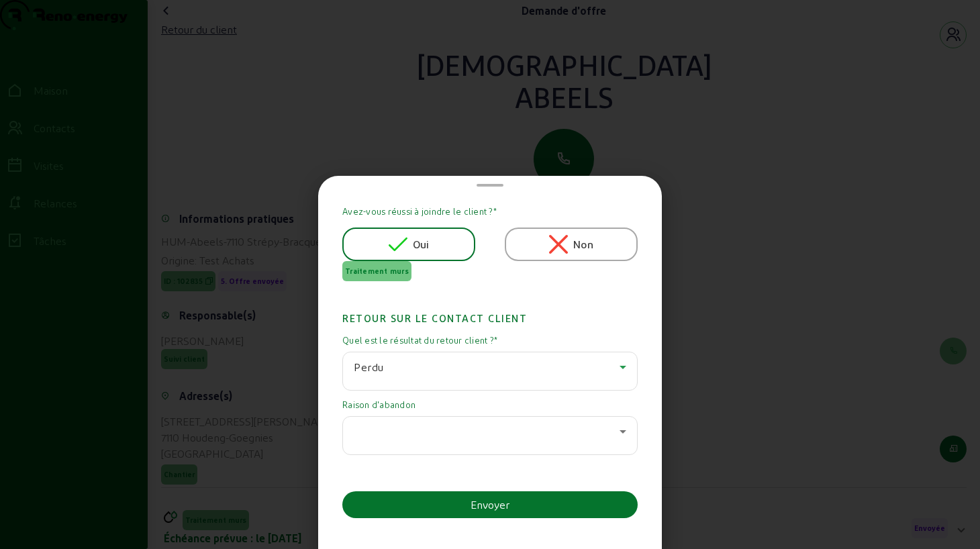 Image resolution: width=980 pixels, height=549 pixels. Describe the element at coordinates (418, 340) in the screenshot. I see `font: Quel est le résultat du retour client ?` at that location.